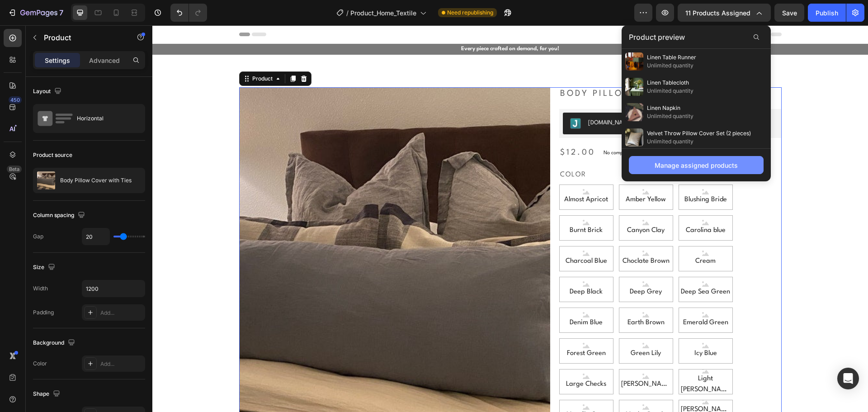  I want to click on span: Large Checks, so click(434, 359).